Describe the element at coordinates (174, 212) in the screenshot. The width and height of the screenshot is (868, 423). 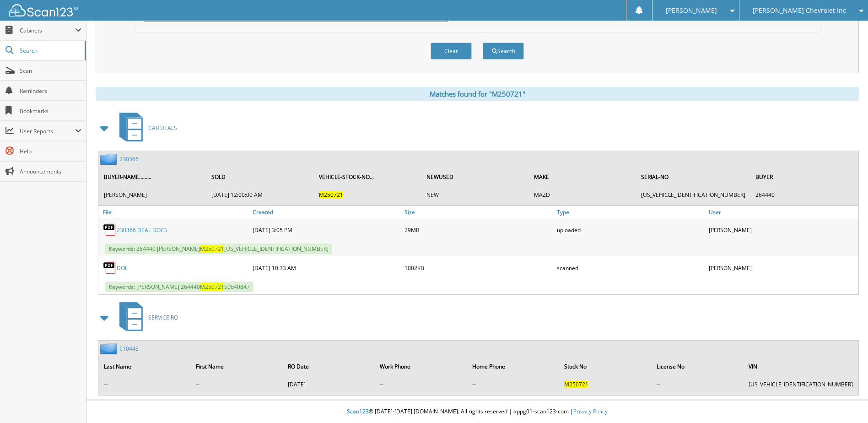
I see `a: File` at that location.